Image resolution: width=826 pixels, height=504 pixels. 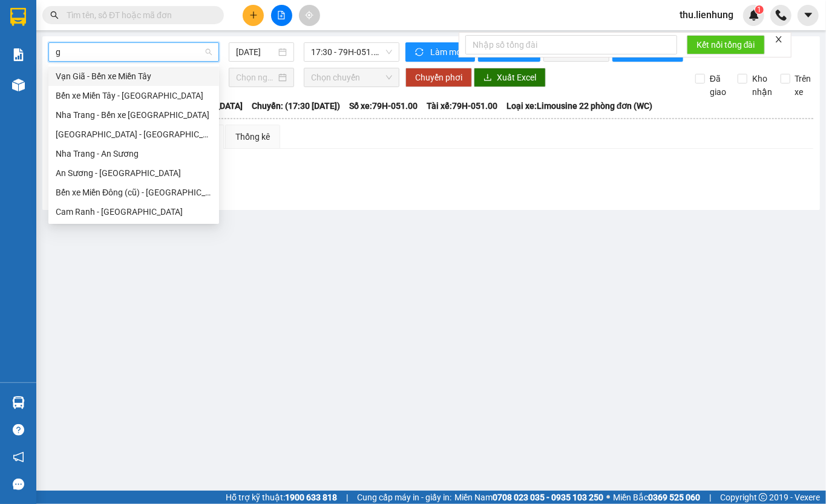 I want to click on button: file-add, so click(x=281, y=15).